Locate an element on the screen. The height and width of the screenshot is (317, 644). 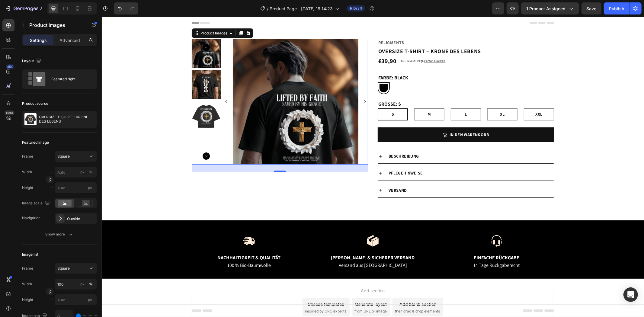
button: Publish is located at coordinates (617, 9).